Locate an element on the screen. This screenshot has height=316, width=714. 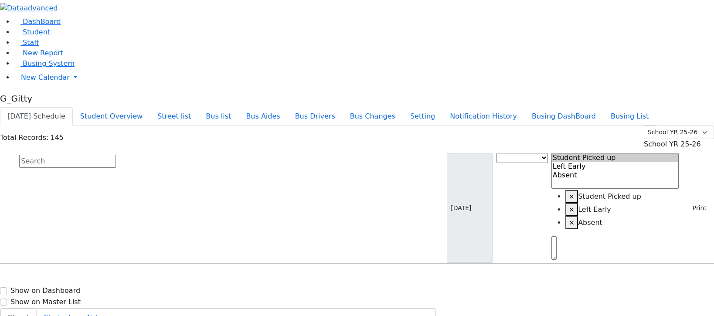
button: Bus list is located at coordinates (219, 116).